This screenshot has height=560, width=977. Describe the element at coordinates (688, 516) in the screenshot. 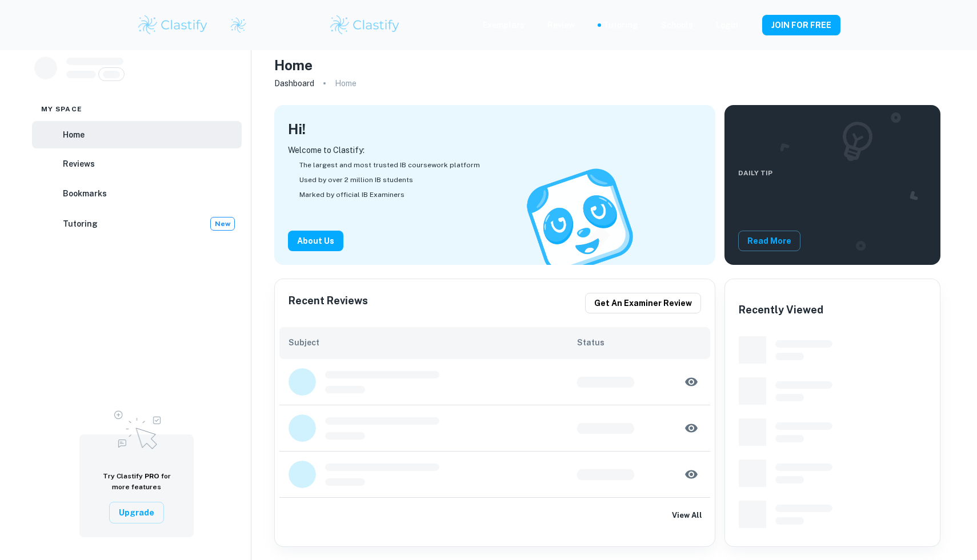

I see `button: View All` at that location.